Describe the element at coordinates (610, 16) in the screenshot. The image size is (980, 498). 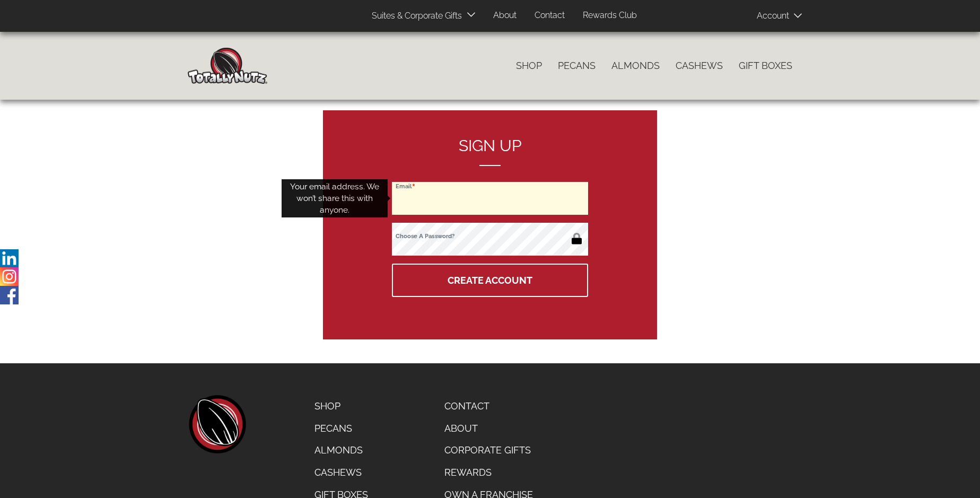
I see `a: Rewards Club` at that location.